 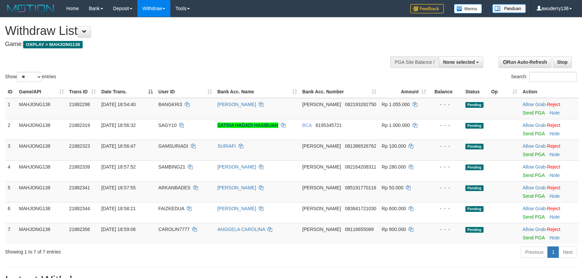 What do you see at coordinates (31, 8) in the screenshot?
I see `img: MOTION_logo.png` at bounding box center [31, 8].